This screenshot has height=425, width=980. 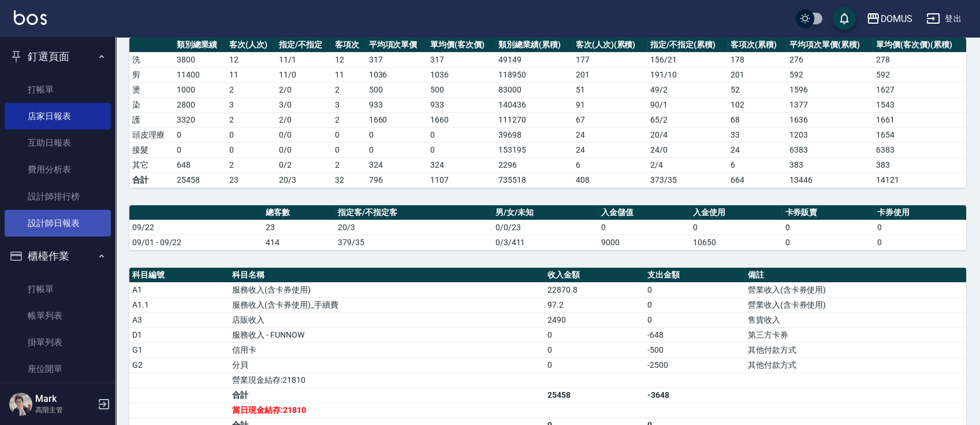 What do you see at coordinates (687, 165) in the screenshot?
I see `td: 2 / 4` at bounding box center [687, 165].